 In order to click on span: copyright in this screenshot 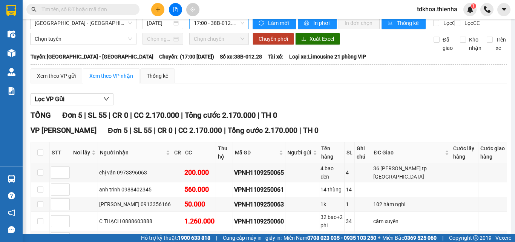, I will do `click(476, 238)`.